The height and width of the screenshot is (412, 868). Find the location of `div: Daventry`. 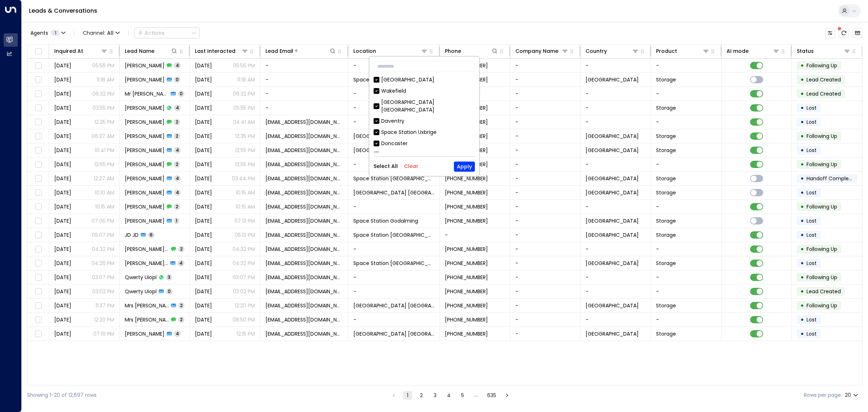

div: Daventry is located at coordinates (393, 121).